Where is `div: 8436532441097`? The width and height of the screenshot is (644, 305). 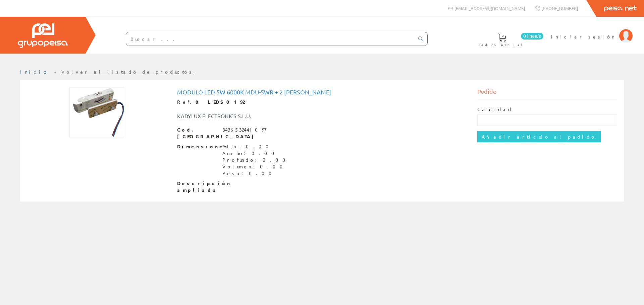 div: 8436532441097 is located at coordinates (244, 130).